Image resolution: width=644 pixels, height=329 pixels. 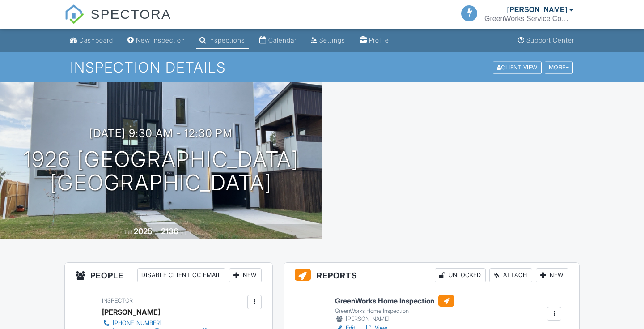 I want to click on a: Client View, so click(x=518, y=67).